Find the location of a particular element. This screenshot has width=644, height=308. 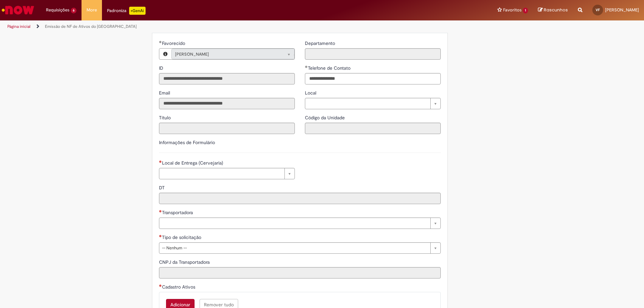

span: Rascunhos is located at coordinates (556, 10).